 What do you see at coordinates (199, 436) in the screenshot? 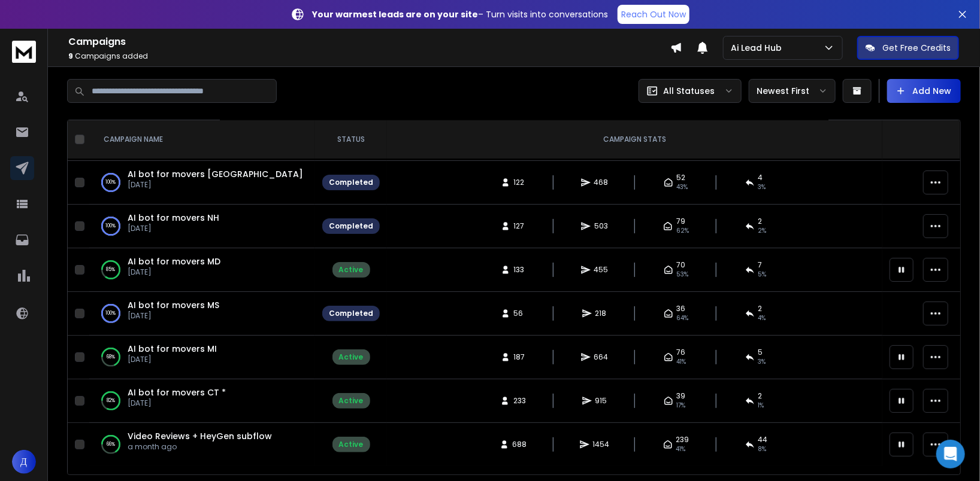
I see `span: Video Reviews + HeyGen subflow` at bounding box center [199, 436].